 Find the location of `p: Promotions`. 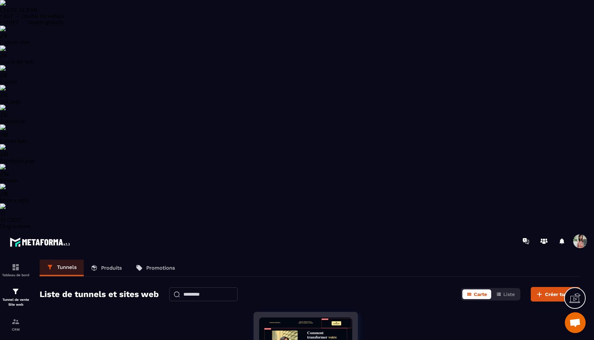

p: Promotions is located at coordinates (160, 268).